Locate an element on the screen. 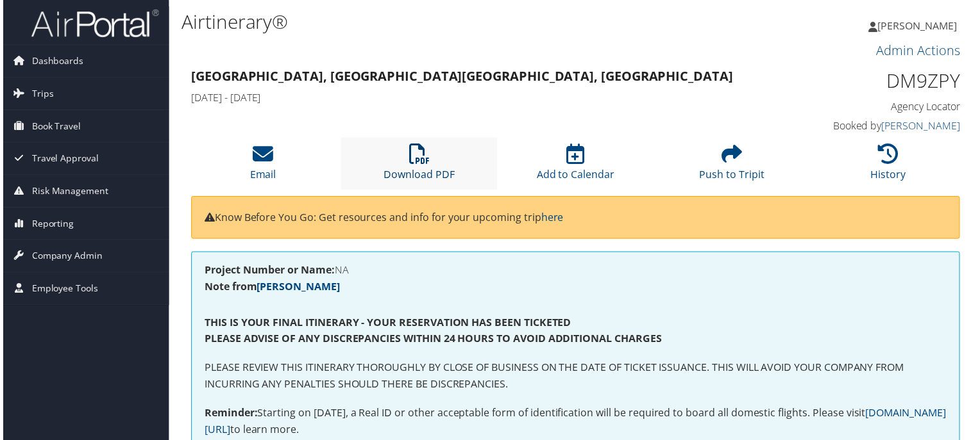 The width and height of the screenshot is (980, 440). h4: Booked by is located at coordinates (873, 126).